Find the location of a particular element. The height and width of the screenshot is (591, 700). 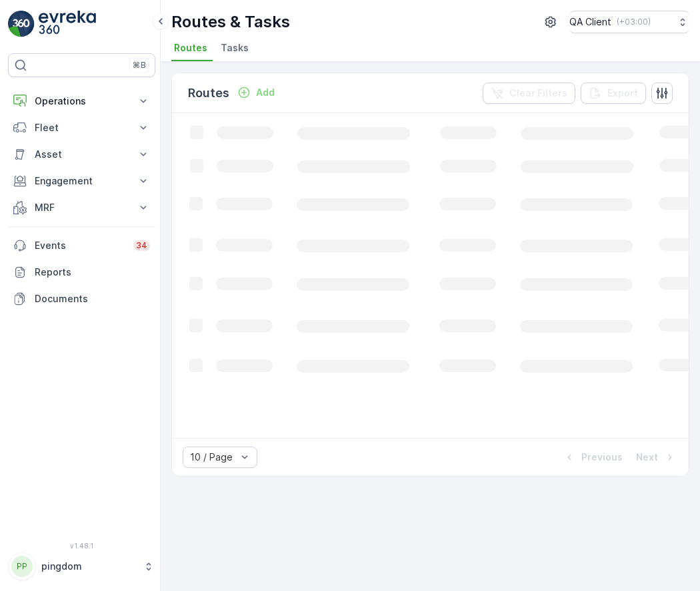

p: pingdom is located at coordinates (89, 566).